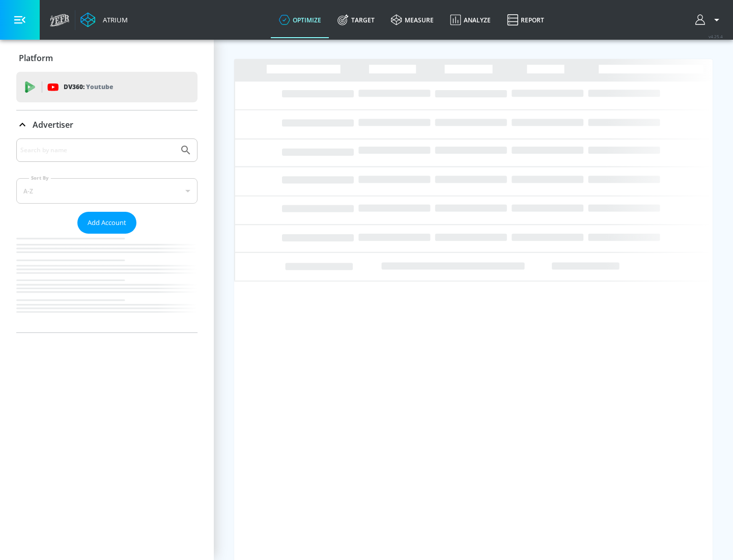 This screenshot has width=733, height=560. I want to click on a: Analyze, so click(470, 20).